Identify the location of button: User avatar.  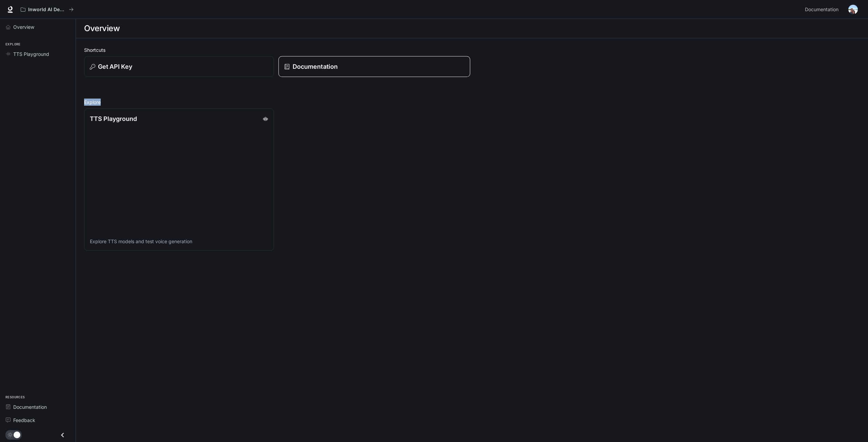
(853, 10).